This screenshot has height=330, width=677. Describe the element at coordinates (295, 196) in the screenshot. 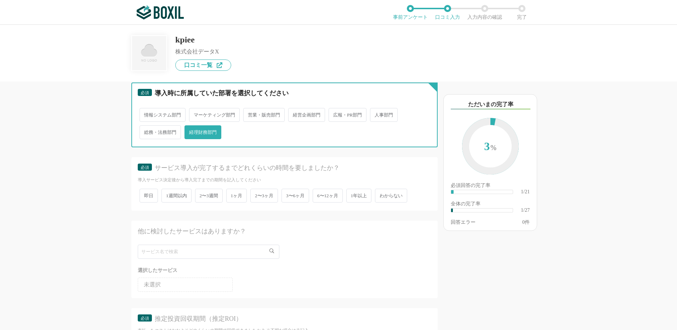

I see `span: 3〜6ヶ月` at that location.